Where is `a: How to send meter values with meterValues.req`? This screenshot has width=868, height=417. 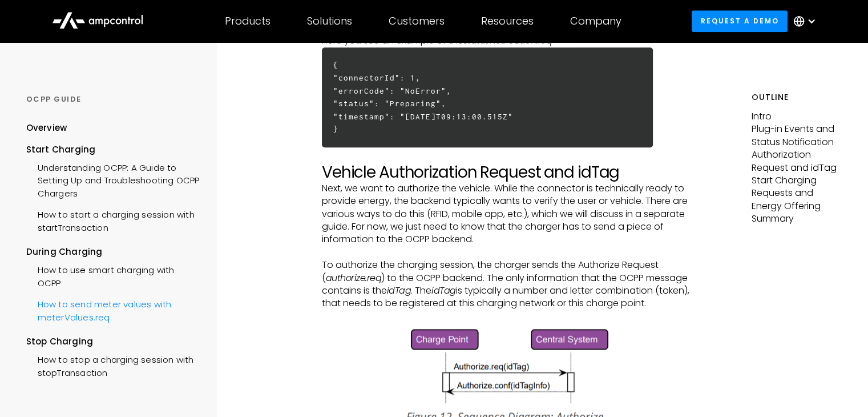 a: How to send meter values with meterValues.req is located at coordinates (113, 309).